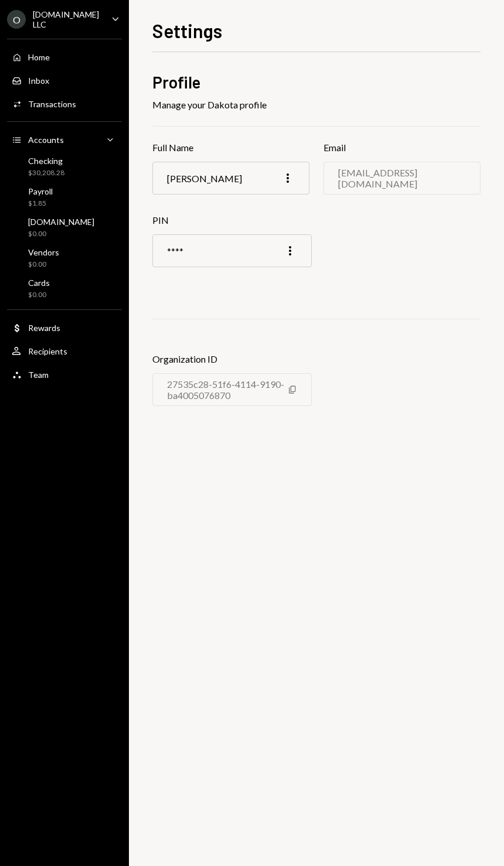  Describe the element at coordinates (48, 351) in the screenshot. I see `div: Recipients` at that location.